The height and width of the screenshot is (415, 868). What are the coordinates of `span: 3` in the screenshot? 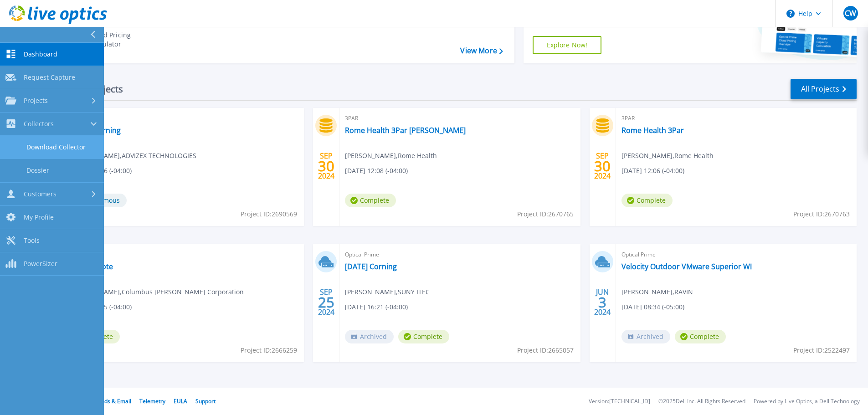 It's located at (602, 302).